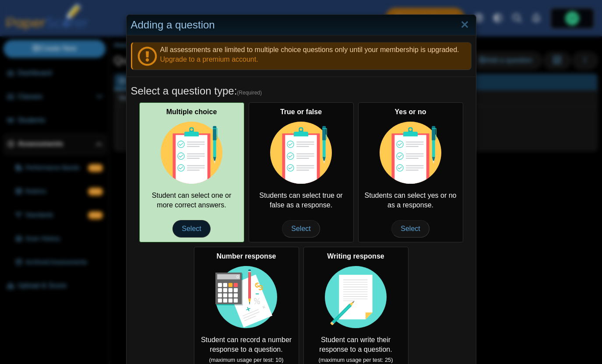  Describe the element at coordinates (246, 297) in the screenshot. I see `img: item-type-number-response.svg` at that location.